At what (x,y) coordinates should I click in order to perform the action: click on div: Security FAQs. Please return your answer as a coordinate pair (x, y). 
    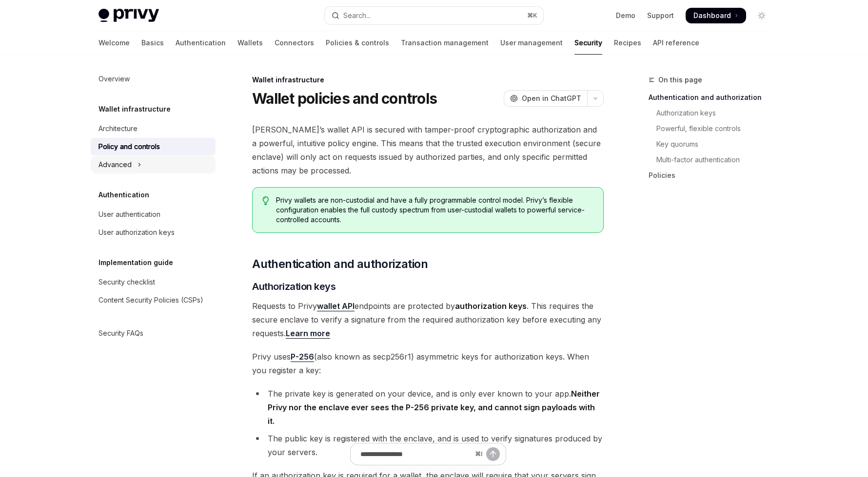
    Looking at the image, I should click on (121, 333).